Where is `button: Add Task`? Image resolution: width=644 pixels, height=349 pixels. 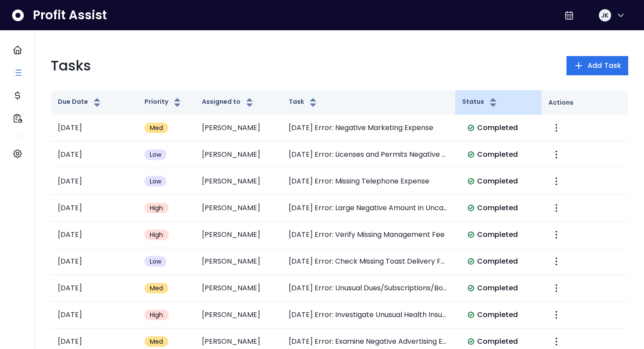 button: Add Task is located at coordinates (597, 65).